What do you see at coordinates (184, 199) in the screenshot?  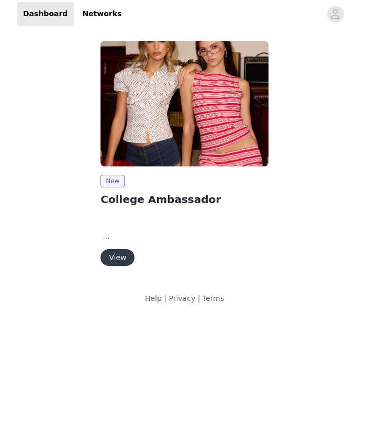 I see `h2: College Ambassador` at bounding box center [184, 199].